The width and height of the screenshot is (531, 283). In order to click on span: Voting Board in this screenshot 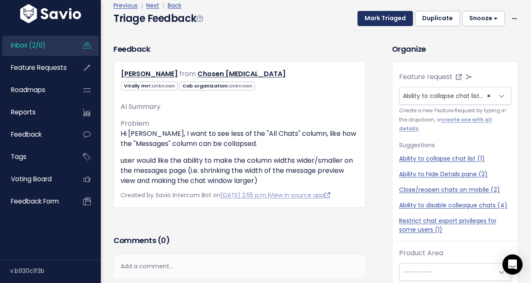, I will do `click(31, 179)`.